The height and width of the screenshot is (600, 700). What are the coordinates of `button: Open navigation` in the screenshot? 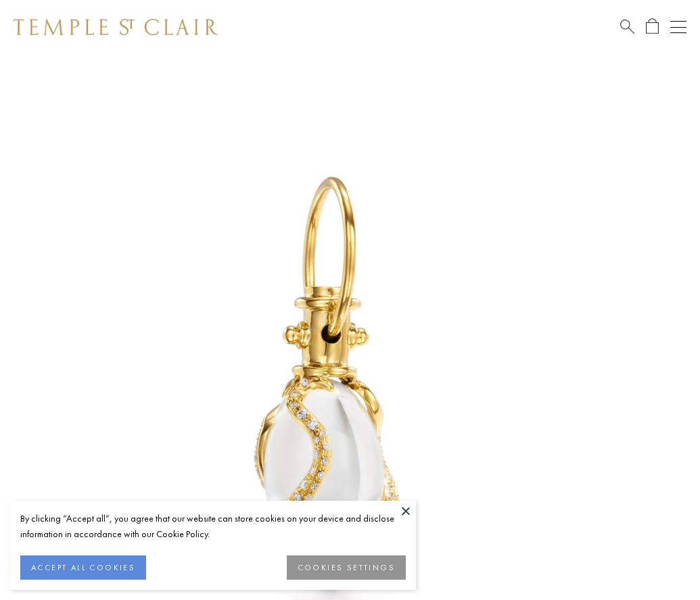 It's located at (678, 27).